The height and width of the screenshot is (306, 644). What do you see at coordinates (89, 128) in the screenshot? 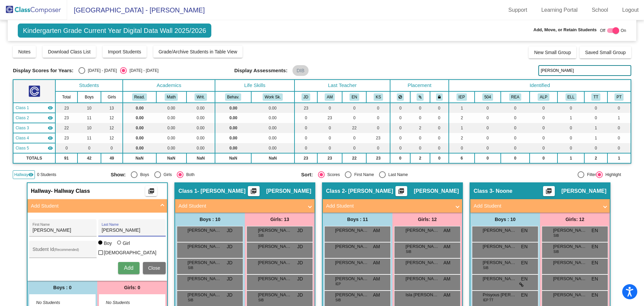
I see `td: 10` at bounding box center [89, 128].